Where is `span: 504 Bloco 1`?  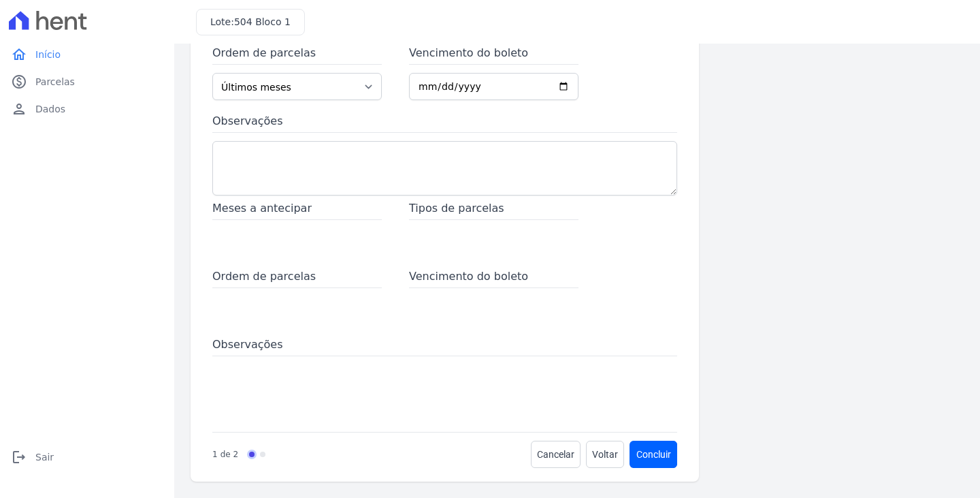 span: 504 Bloco 1 is located at coordinates (262, 22).